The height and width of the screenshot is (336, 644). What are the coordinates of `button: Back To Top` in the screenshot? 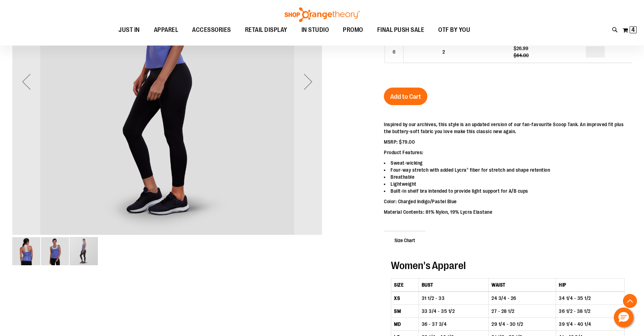 It's located at (630, 301).